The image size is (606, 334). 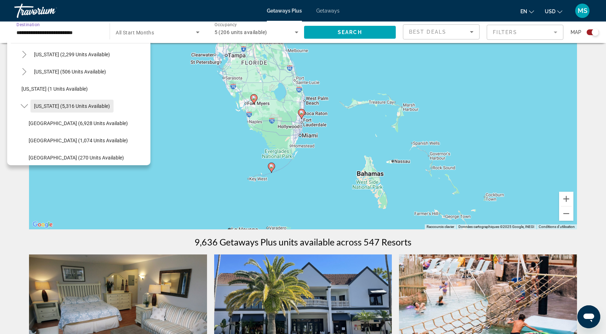 I want to click on a: Travorium, so click(x=50, y=11).